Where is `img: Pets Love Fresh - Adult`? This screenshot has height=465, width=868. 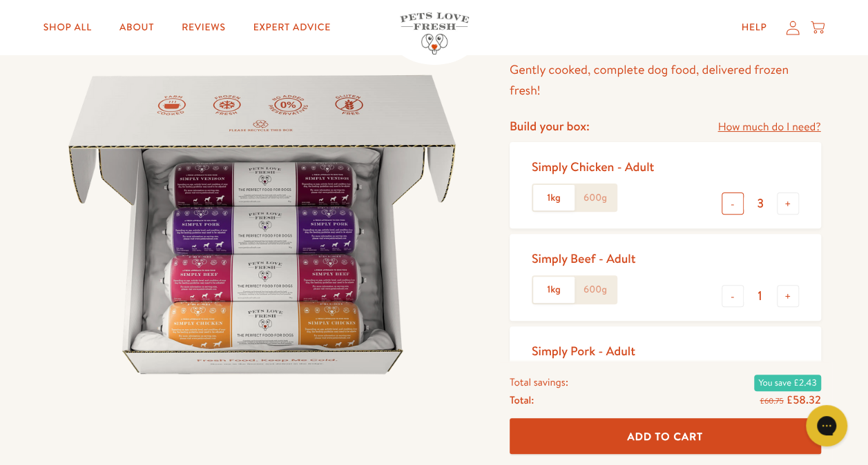 img: Pets Love Fresh - Adult is located at coordinates (262, 224).